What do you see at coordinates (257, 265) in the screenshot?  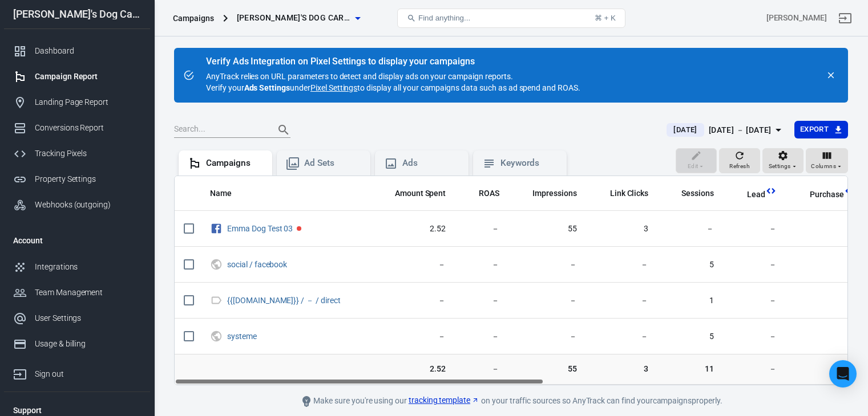 I see `a: social / facebook` at bounding box center [257, 265].